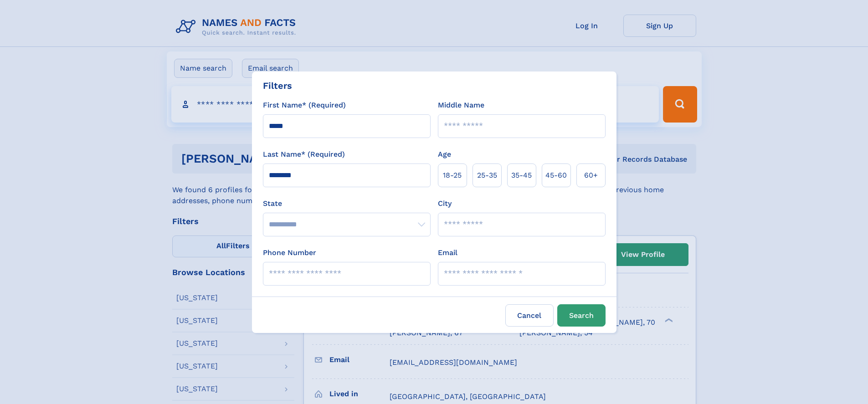 Image resolution: width=868 pixels, height=404 pixels. I want to click on span: 60+, so click(591, 176).